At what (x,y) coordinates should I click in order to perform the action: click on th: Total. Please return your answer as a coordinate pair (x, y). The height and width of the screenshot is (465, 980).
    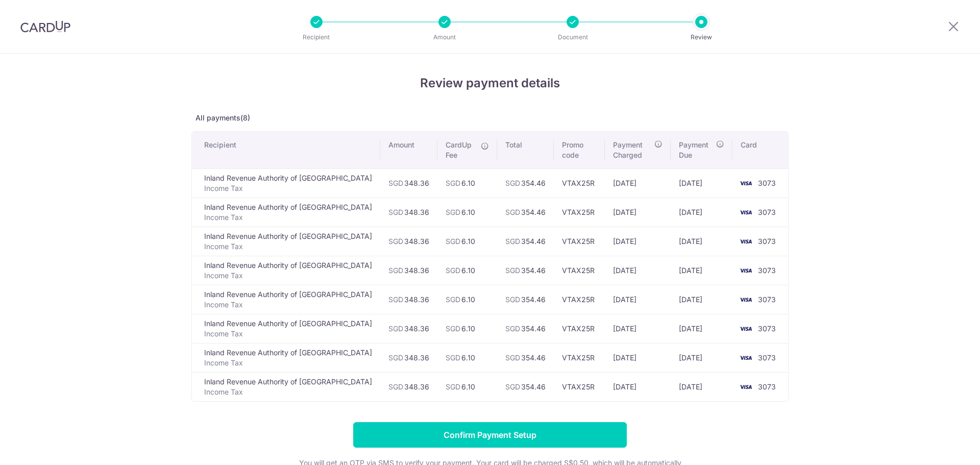
    Looking at the image, I should click on (525, 150).